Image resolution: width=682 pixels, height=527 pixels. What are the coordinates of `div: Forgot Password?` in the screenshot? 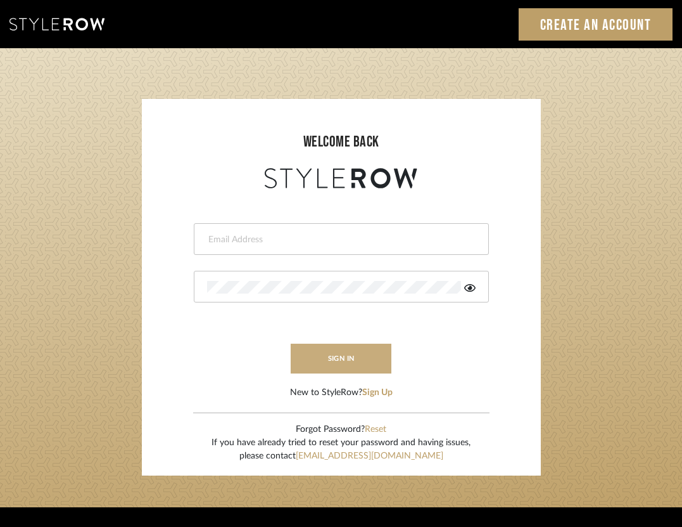 It's located at (341, 429).